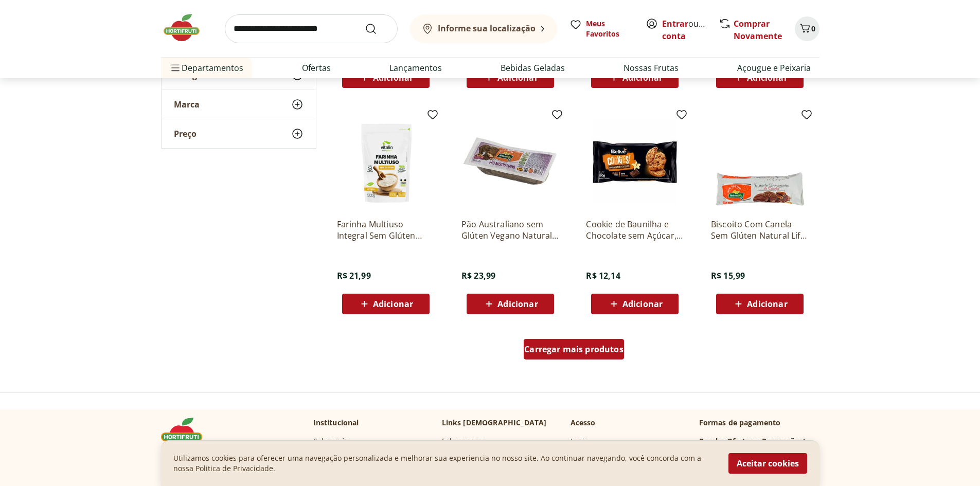  What do you see at coordinates (483, 29) in the screenshot?
I see `button: Informe sua localização` at bounding box center [483, 29].